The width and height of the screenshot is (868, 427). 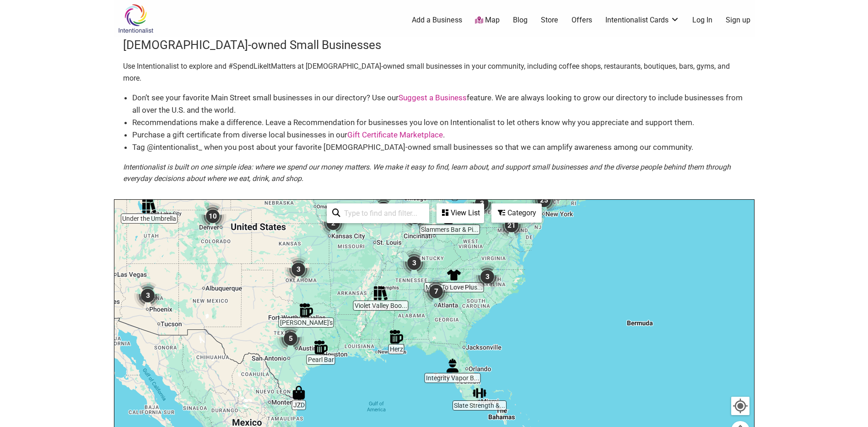 I want to click on div: 5, so click(x=290, y=339).